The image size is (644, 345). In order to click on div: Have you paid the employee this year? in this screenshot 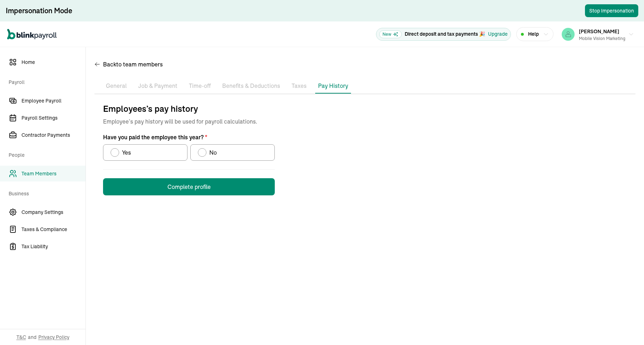, I will do `click(189, 147)`.